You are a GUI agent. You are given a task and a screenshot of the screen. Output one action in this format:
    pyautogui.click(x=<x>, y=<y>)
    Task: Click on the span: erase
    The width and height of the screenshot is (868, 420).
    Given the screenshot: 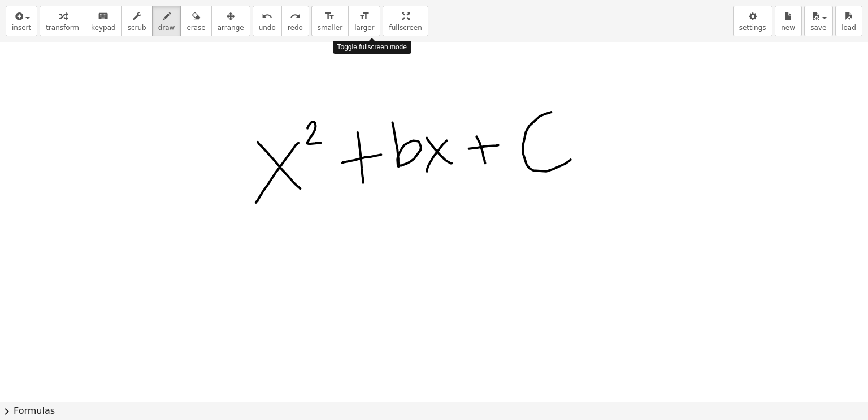 What is the action you would take?
    pyautogui.click(x=195, y=28)
    